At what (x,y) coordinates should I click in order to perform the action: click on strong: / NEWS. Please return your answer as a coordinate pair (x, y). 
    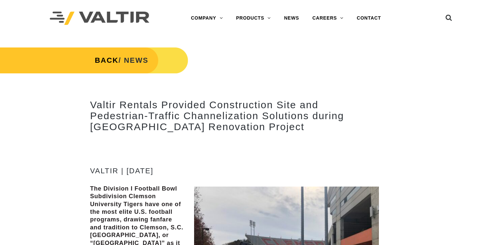
    Looking at the image, I should click on (122, 60).